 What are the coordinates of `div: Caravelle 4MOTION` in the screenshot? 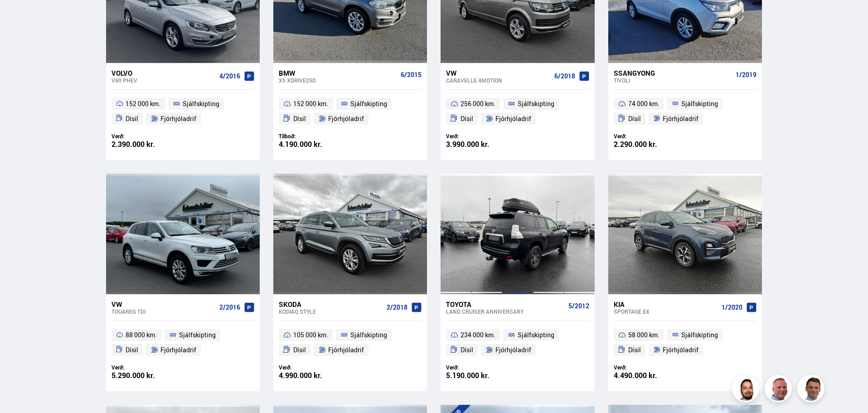 It's located at (498, 80).